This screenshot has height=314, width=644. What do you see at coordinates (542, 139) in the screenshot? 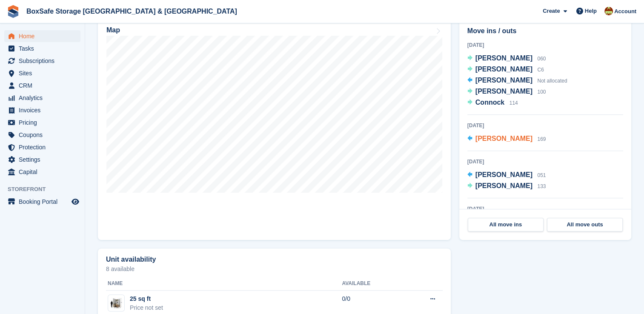
I see `span: 169` at bounding box center [542, 139].